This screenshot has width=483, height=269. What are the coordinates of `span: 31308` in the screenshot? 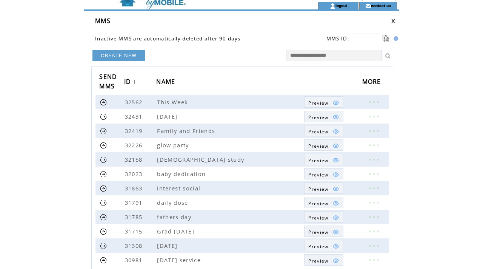 It's located at (135, 245).